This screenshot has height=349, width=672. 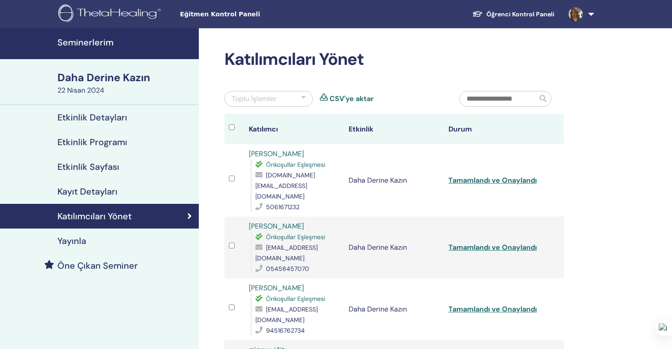 What do you see at coordinates (287, 269) in the screenshot?
I see `font: 05458457070` at bounding box center [287, 269].